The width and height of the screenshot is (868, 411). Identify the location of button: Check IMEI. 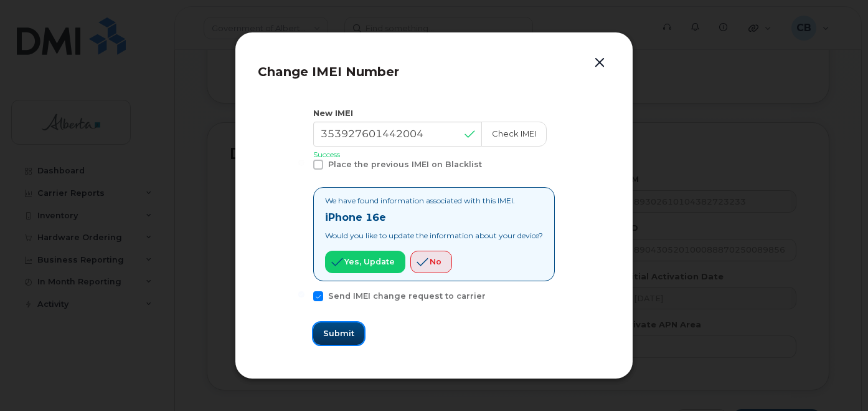
(513, 134).